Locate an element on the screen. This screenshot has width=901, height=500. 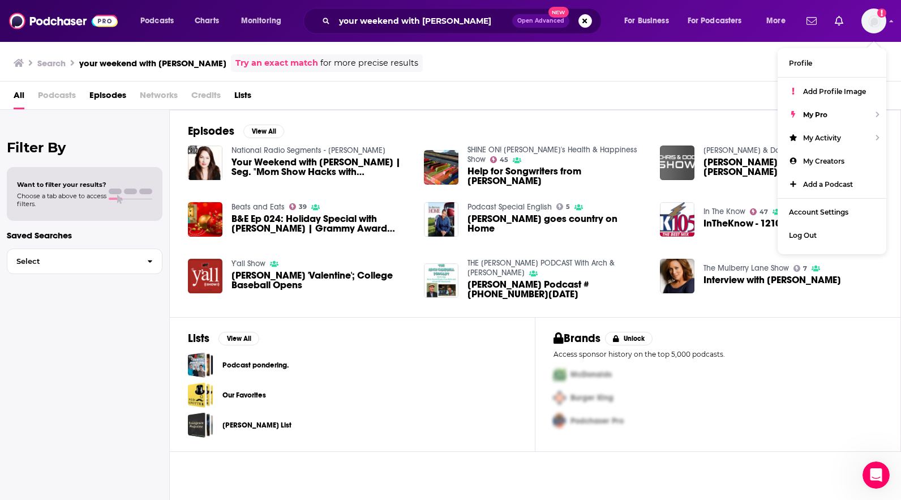
span: Episodes is located at coordinates (108, 97).